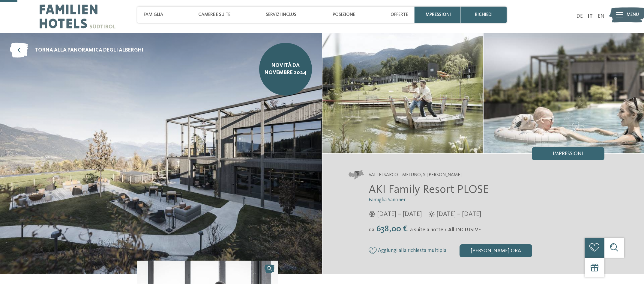  What do you see at coordinates (372, 215) in the screenshot?
I see `i: Orari d'apertura inverno` at bounding box center [372, 215].